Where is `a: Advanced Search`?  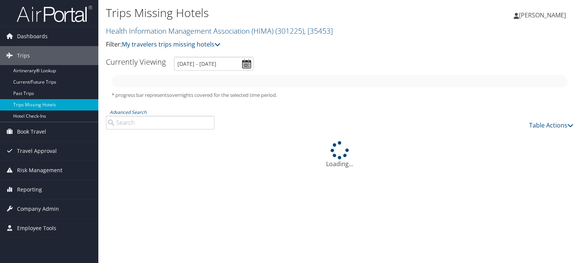 a: Advanced Search is located at coordinates (128, 112).